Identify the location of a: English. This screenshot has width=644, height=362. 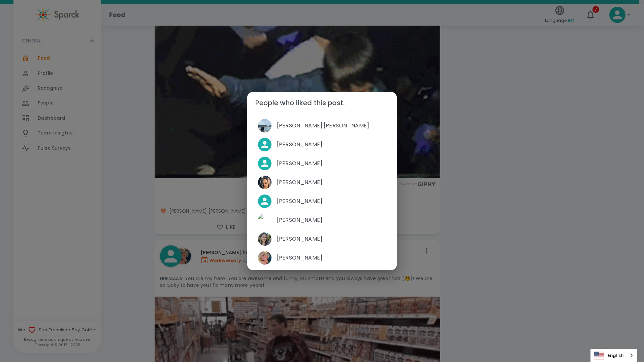
(613, 355).